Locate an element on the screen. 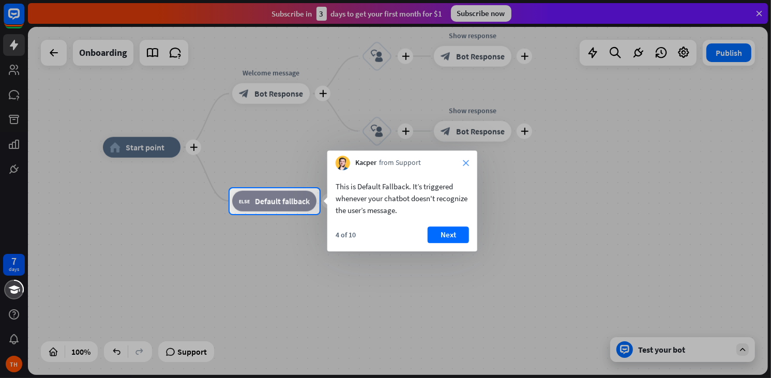 The width and height of the screenshot is (771, 378). button: Open LiveChat chat widget is located at coordinates (24, 20).